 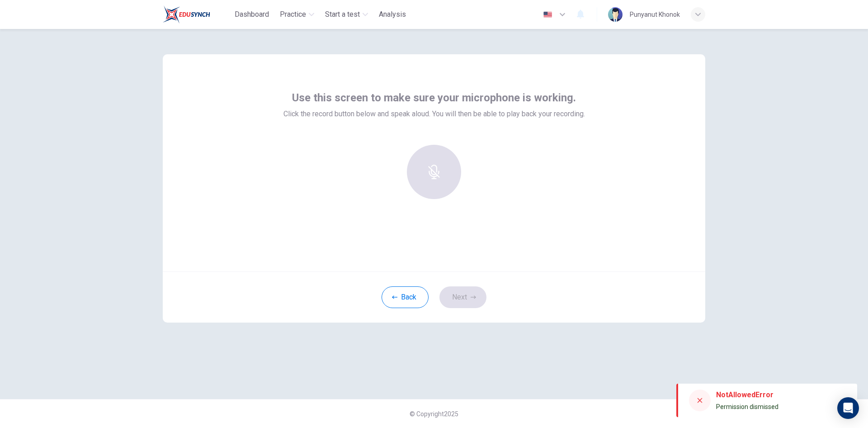 I want to click on button: Start a test, so click(x=347, y=14).